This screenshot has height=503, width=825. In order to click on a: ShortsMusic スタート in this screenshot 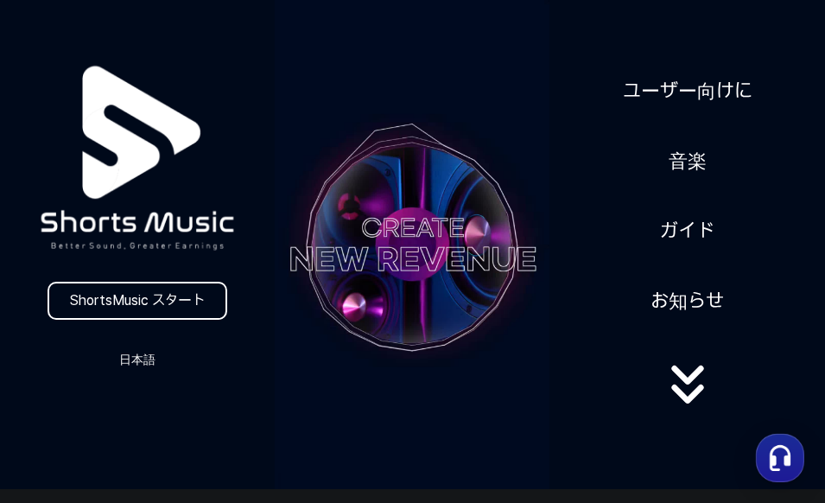, I will do `click(137, 301)`.